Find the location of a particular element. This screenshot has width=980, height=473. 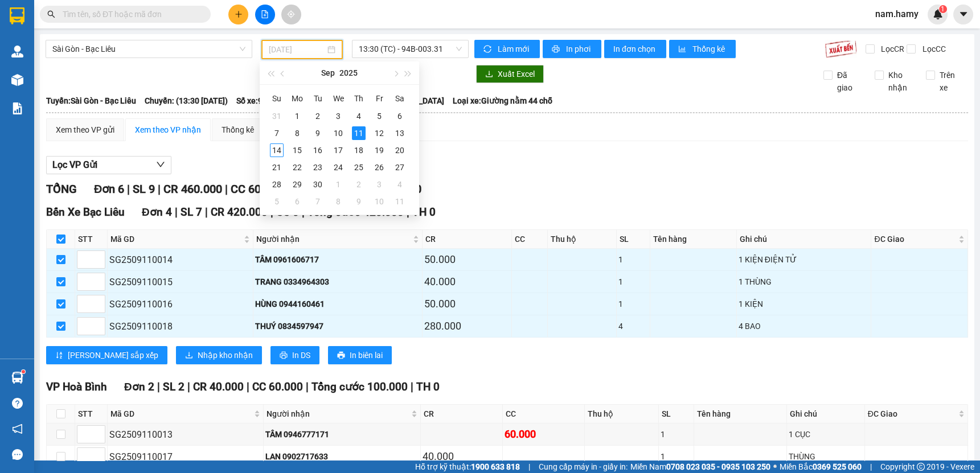

span: Số xe: 94B-003.31 is located at coordinates (268, 101).